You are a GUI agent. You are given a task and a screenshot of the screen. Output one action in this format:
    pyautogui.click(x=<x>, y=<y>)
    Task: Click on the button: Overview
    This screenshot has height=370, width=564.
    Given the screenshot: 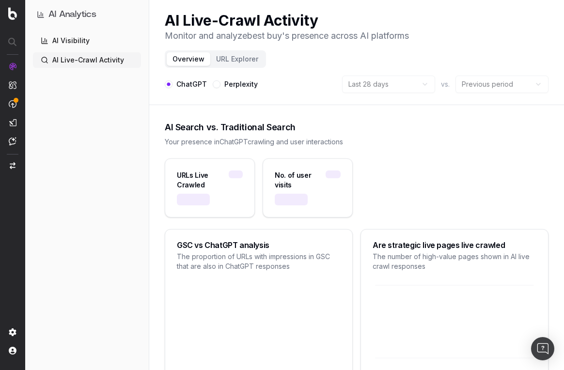 What is the action you would take?
    pyautogui.click(x=188, y=59)
    